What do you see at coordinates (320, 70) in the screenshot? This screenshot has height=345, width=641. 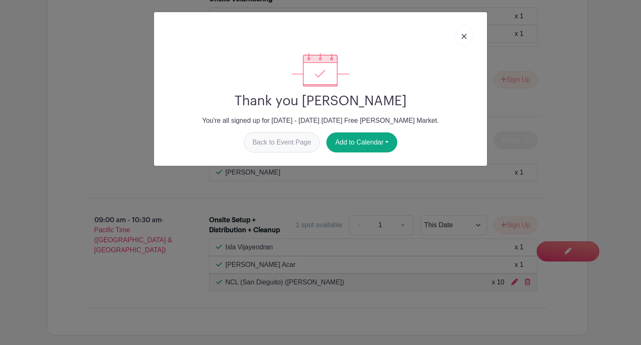 I see `img: signup_complete-c468d5dda3e2740ee63a24cb0ba0d3ce5d8a4ecd24259e683200fb1569d990c8.svg` at bounding box center [320, 70].